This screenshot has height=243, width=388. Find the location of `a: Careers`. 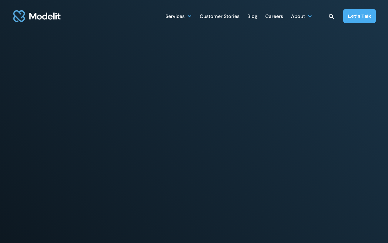

a: Careers is located at coordinates (274, 16).